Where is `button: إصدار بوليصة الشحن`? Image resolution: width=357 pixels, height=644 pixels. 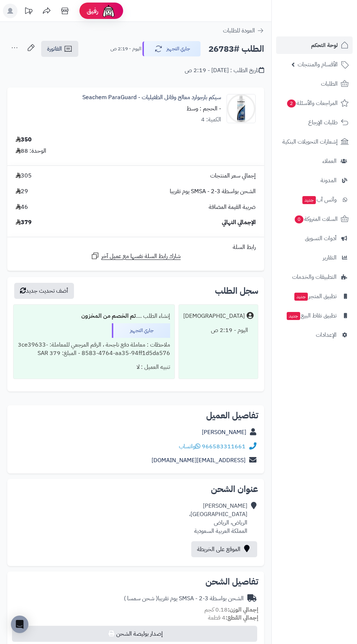 button: إصدار بوليصة الشحن is located at coordinates (135, 634).